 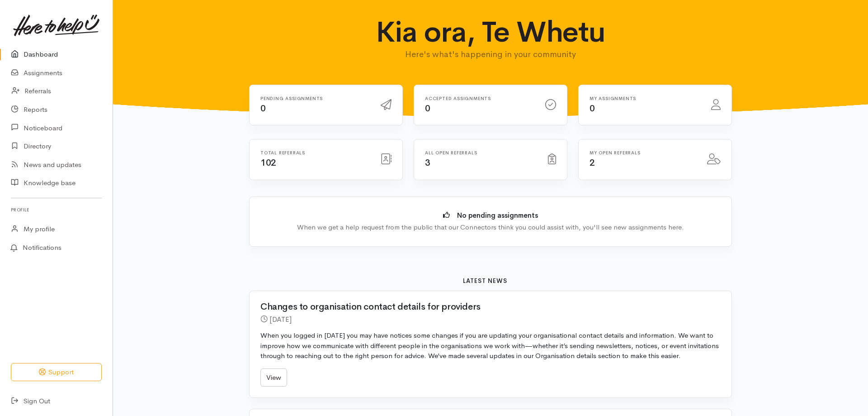 What do you see at coordinates (479, 98) in the screenshot?
I see `h6: Accepted assignments` at bounding box center [479, 98].